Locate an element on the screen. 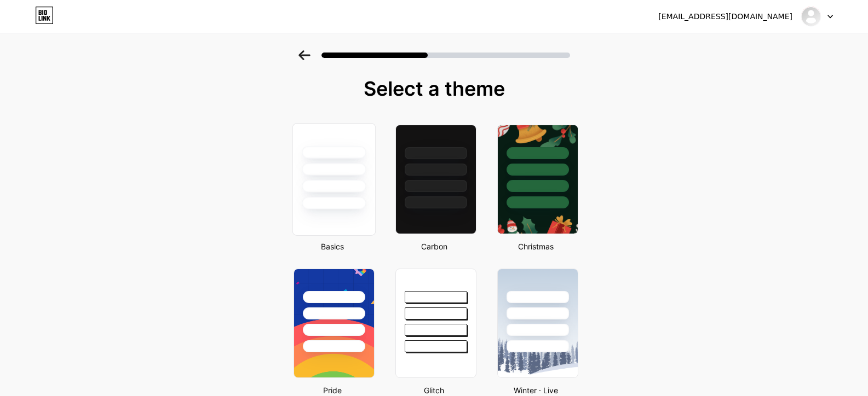 This screenshot has height=396, width=868. div: Winter · Live is located at coordinates (536, 390).